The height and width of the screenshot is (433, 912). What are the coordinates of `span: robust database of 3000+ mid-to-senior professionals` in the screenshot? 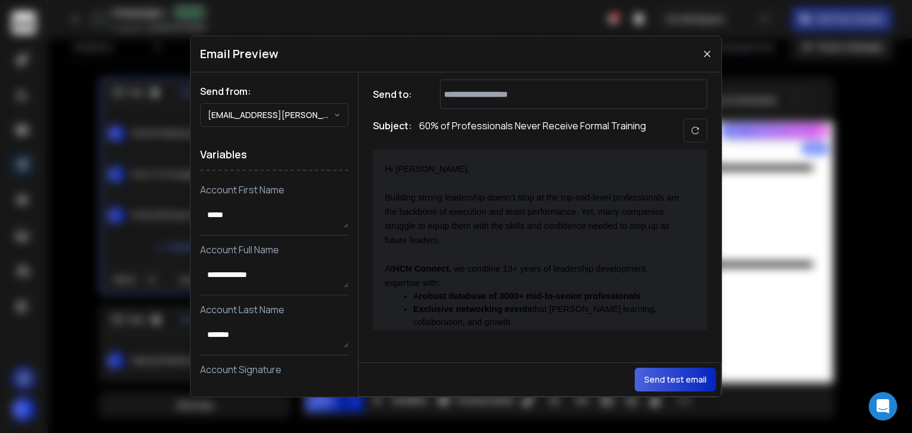 It's located at (529, 296).